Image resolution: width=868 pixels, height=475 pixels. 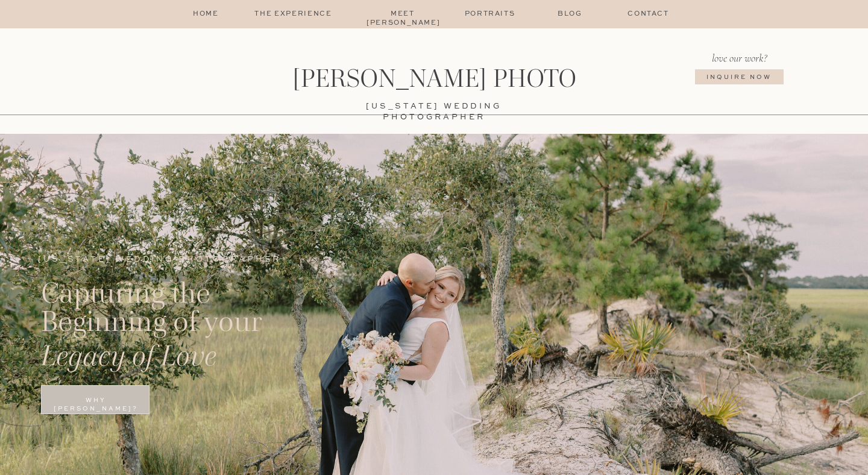 I want to click on p: home, so click(x=206, y=14).